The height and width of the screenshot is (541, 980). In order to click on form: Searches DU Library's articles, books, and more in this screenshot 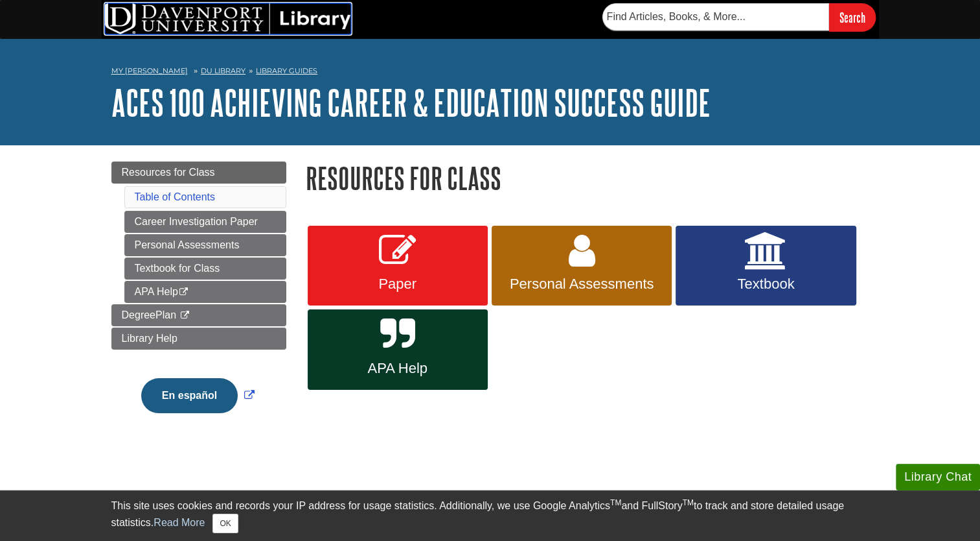, I will do `click(739, 17)`.